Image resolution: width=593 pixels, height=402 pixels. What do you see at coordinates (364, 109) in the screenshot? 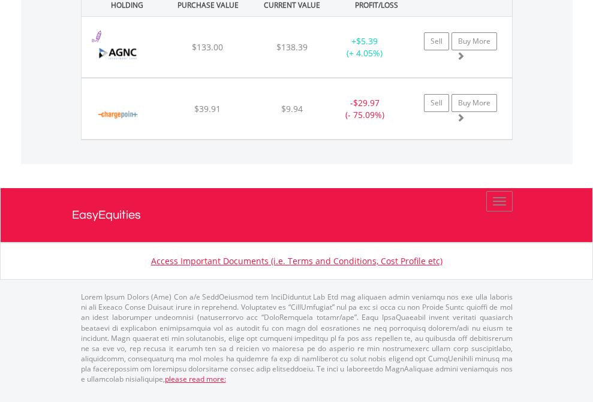
I see `div: - (- 75.09%)` at bounding box center [364, 109].